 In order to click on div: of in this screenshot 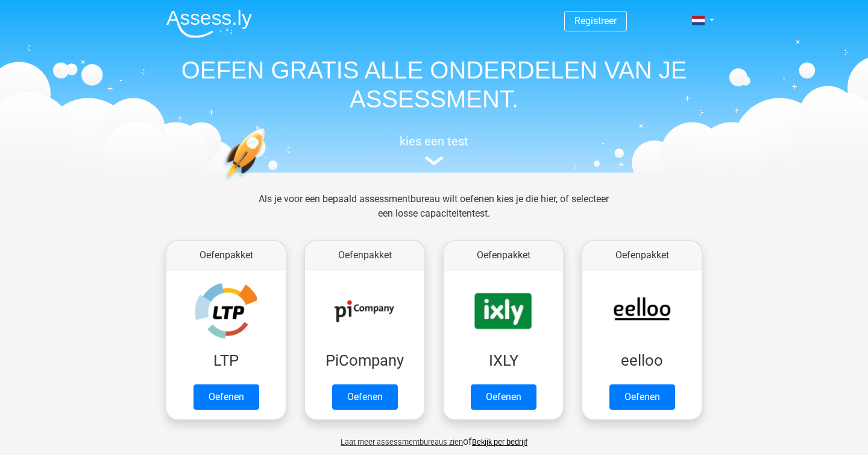, I will do `click(434, 437)`.